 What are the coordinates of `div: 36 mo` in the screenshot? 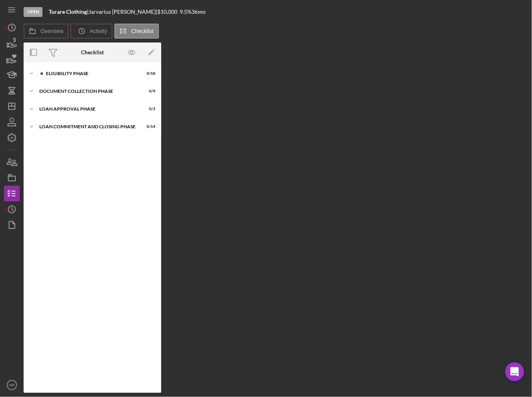 It's located at (199, 12).